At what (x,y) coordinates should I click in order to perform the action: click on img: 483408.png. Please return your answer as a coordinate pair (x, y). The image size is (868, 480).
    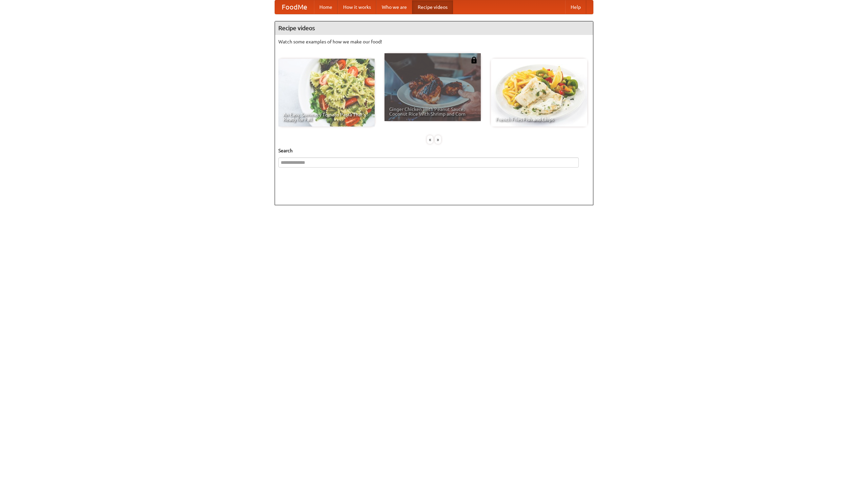
    Looking at the image, I should click on (474, 60).